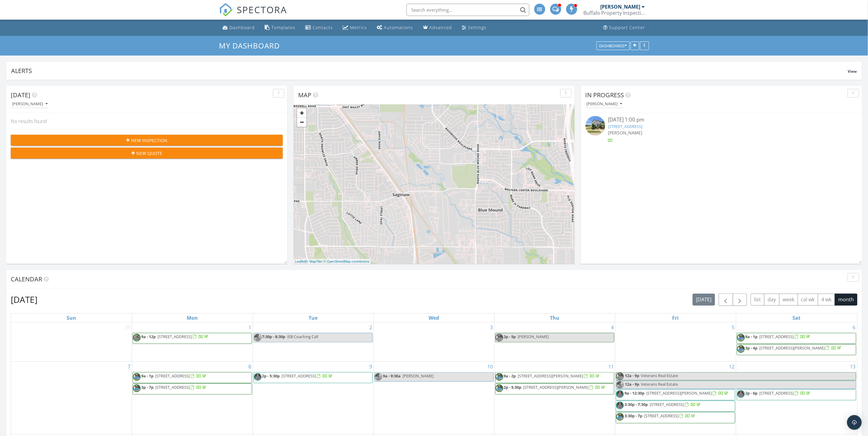 This screenshot has width=868, height=436. I want to click on td: Go to September 7, 2025, so click(72, 398).